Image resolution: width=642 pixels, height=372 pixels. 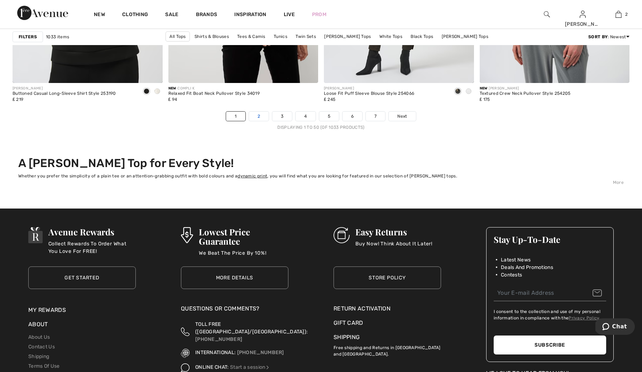 I want to click on div: Displaying 1 to 50 (of 1033 products), so click(x=321, y=127).